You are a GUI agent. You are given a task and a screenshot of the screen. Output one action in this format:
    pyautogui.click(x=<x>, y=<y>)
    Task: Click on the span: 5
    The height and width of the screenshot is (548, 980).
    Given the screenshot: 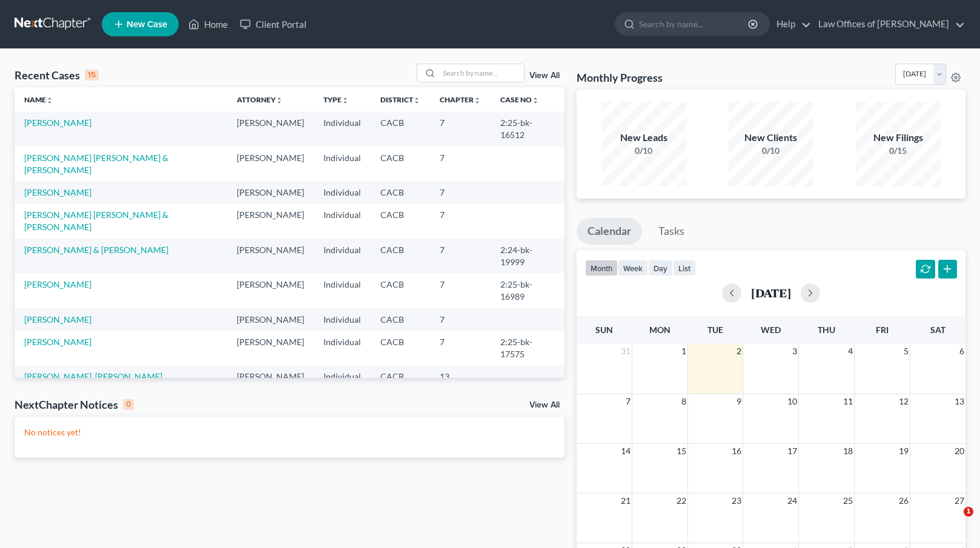 What is the action you would take?
    pyautogui.click(x=906, y=351)
    